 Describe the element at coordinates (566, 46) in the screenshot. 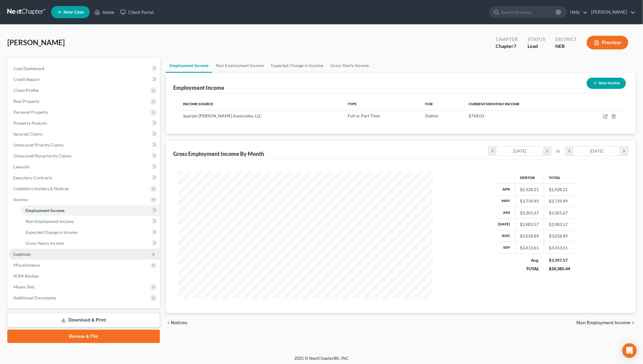

I see `div: NEB` at that location.